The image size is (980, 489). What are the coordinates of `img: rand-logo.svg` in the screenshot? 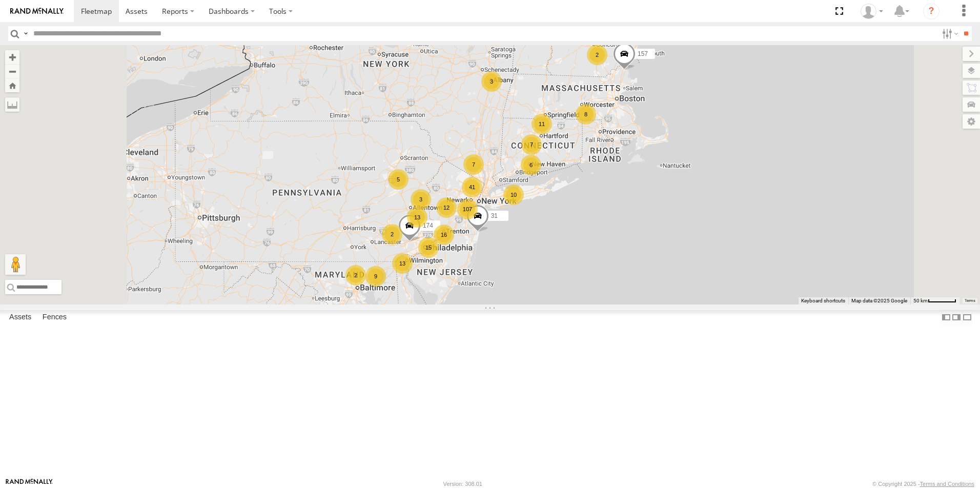 It's located at (37, 11).